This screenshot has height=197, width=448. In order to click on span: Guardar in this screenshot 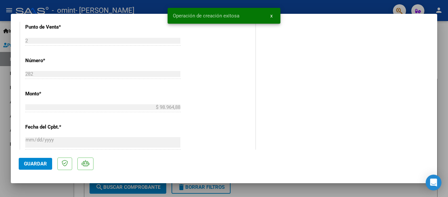, I will do `click(35, 163)`.